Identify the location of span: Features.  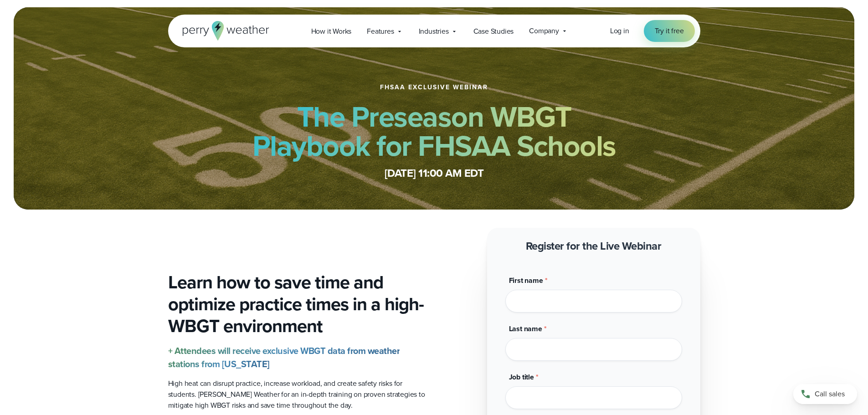
(380, 32).